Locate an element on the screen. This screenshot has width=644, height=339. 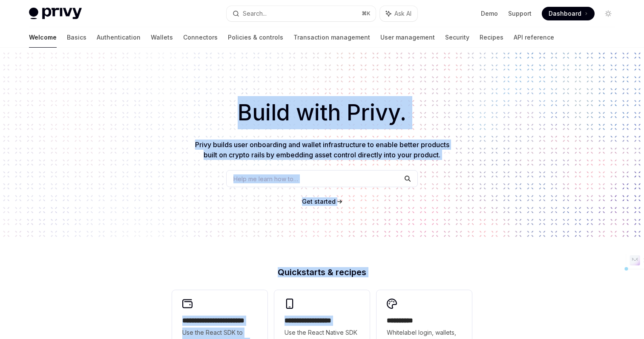
span: Help me learn how to… is located at coordinates (265, 179).